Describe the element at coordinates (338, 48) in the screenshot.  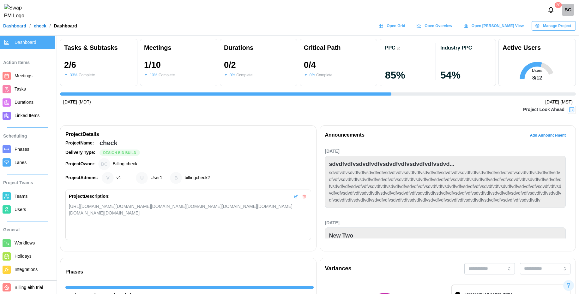
I see `div: Critical Path` at that location.